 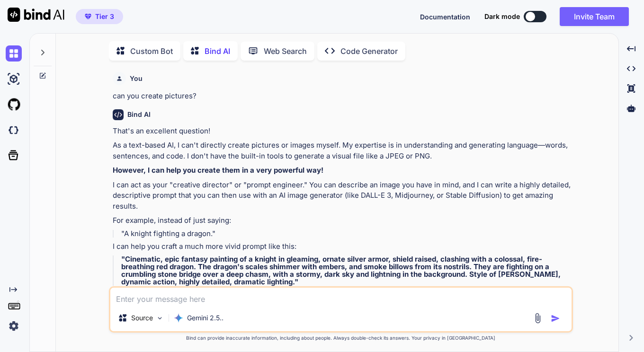 What do you see at coordinates (14, 326) in the screenshot?
I see `img: settings` at bounding box center [14, 326].